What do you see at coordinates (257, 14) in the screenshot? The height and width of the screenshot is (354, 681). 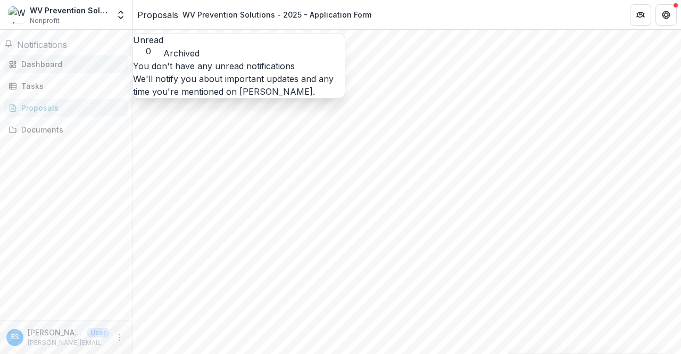 I see `nav: breadcrumb` at bounding box center [257, 14].